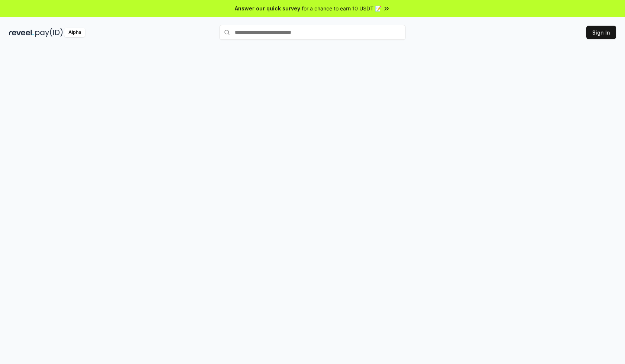 This screenshot has height=364, width=625. What do you see at coordinates (75, 32) in the screenshot?
I see `div: Alpha` at bounding box center [75, 32].